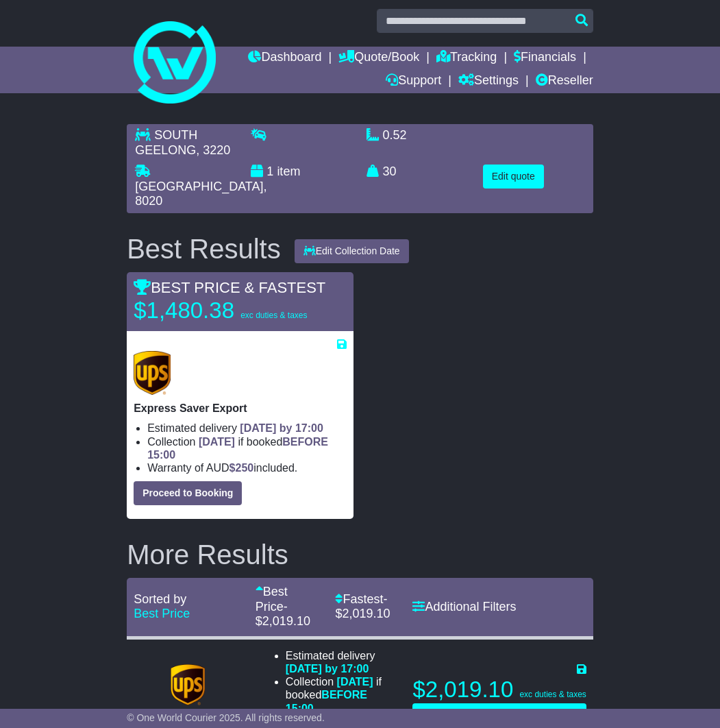 The image size is (720, 728). I want to click on a: Quote/Book, so click(379, 58).